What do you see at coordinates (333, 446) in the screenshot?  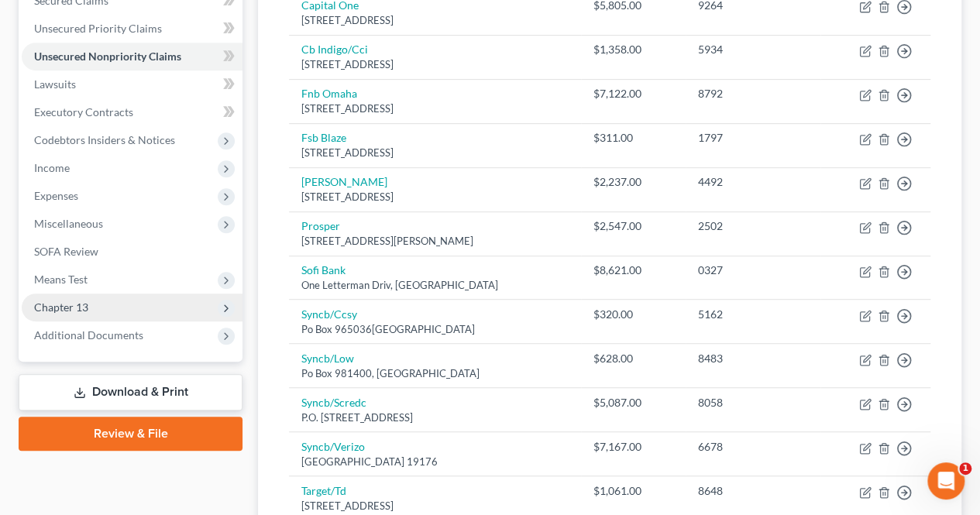 I see `a: Syncb/Verizo` at bounding box center [333, 446].